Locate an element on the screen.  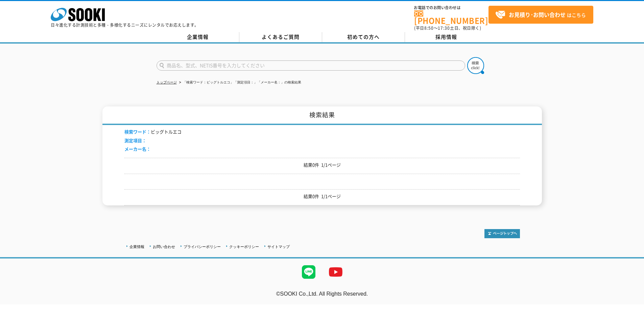
span: (平日 ～ 土日、祝日除く) is located at coordinates (448, 28).